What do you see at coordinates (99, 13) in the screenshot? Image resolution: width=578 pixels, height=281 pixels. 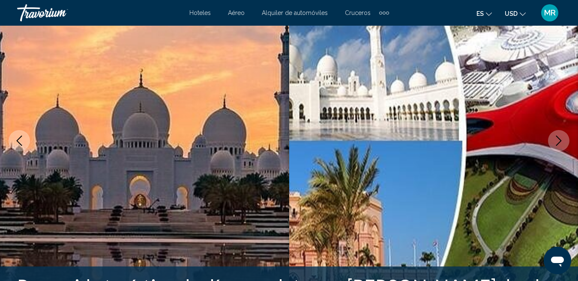 I see `a: Travorium` at bounding box center [99, 13].